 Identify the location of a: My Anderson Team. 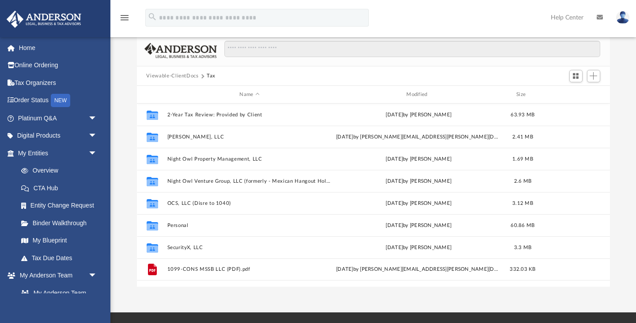
(57, 292).